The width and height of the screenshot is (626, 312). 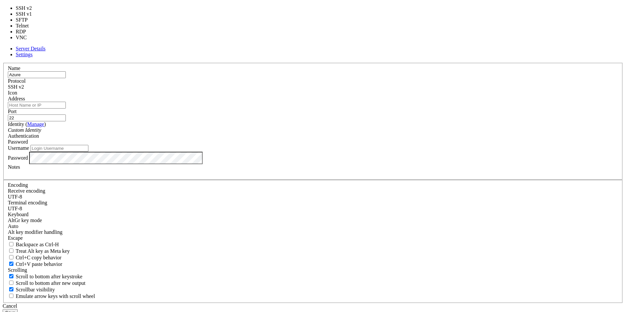 What do you see at coordinates (47, 283) in the screenshot?
I see `label: Scroll to bottom after new output.` at bounding box center [47, 283].